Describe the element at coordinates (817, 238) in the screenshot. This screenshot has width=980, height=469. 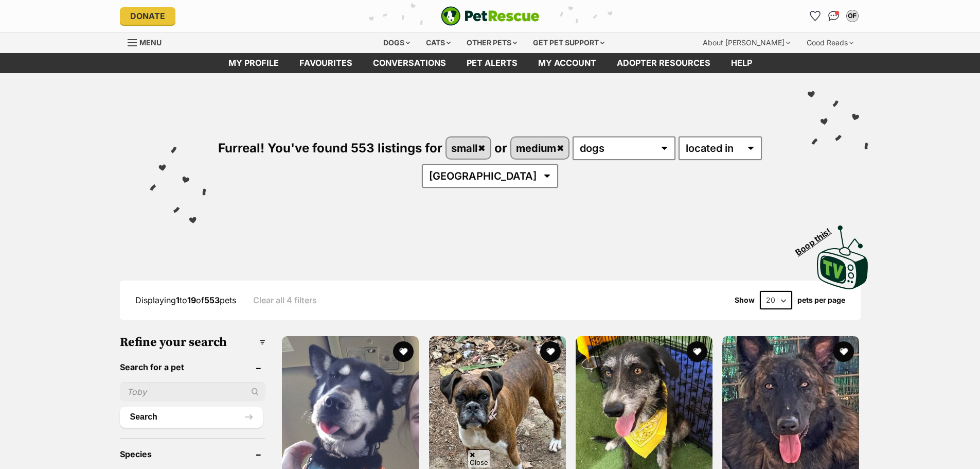
I see `span: Boop this!` at that location.